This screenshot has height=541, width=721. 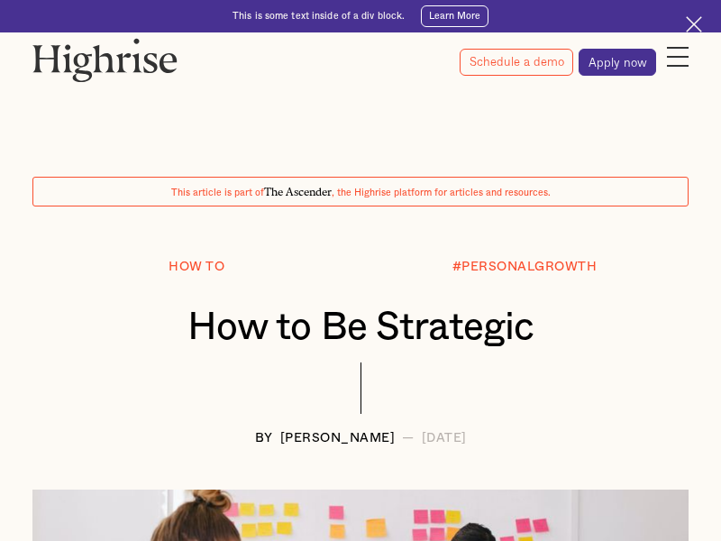 I want to click on div: This is some text inside of a div block., so click(x=318, y=16).